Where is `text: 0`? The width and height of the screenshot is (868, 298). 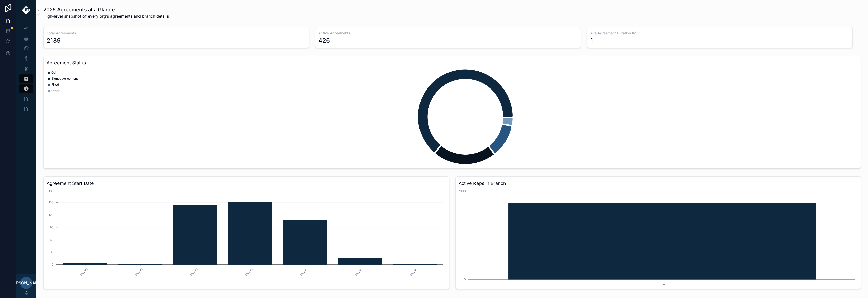
text: 0 is located at coordinates (663, 284).